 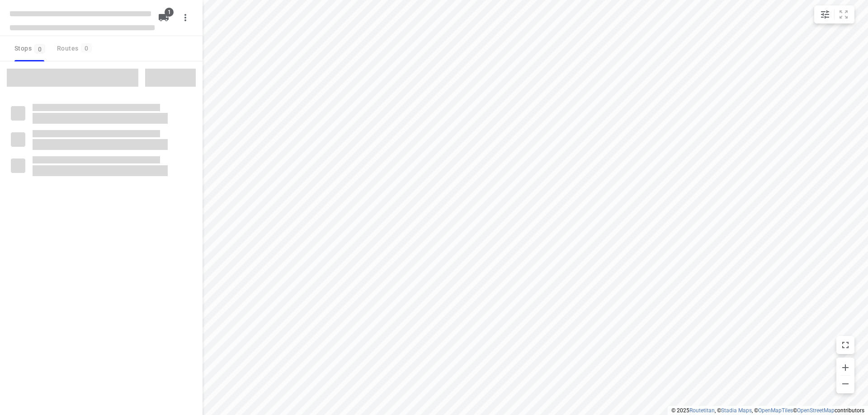 What do you see at coordinates (767, 410) in the screenshot?
I see `li: © 2025 , © , © © contributors` at bounding box center [767, 410].